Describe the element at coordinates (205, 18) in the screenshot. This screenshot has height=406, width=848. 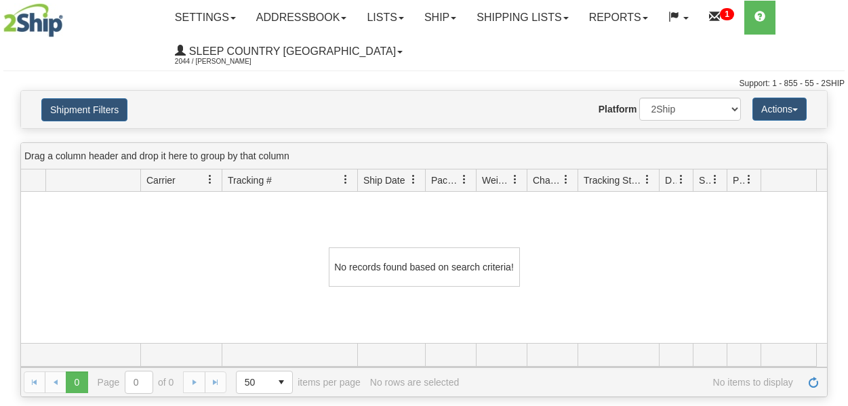
I see `a: Settings` at that location.